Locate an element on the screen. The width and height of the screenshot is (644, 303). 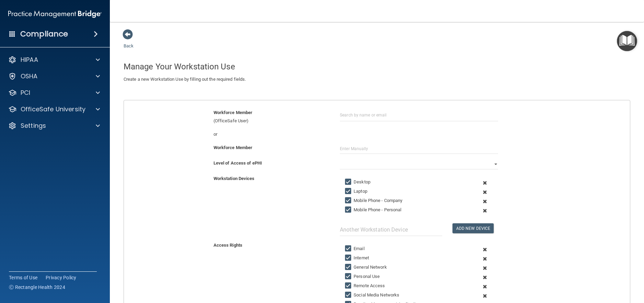
span: Create a new Workstation Use by filling out the required fields. is located at coordinates (185, 79).